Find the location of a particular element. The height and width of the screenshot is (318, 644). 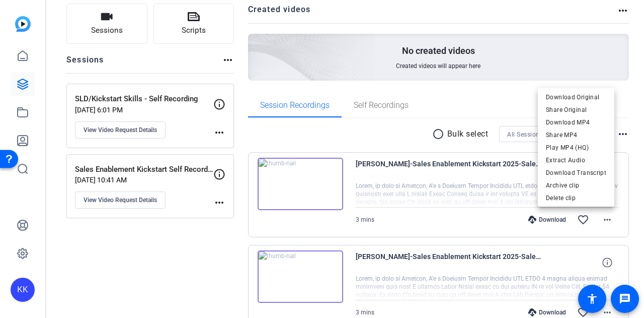

span: Download Transcript is located at coordinates (576, 172).